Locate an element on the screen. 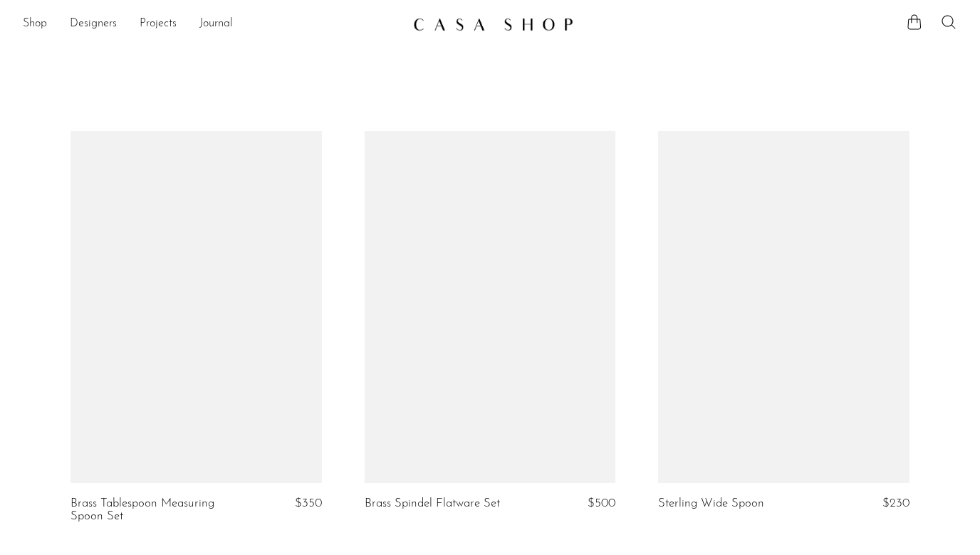 Image resolution: width=980 pixels, height=555 pixels. a: Brass Tablespoon Measuring Spoon Set is located at coordinates (154, 510).